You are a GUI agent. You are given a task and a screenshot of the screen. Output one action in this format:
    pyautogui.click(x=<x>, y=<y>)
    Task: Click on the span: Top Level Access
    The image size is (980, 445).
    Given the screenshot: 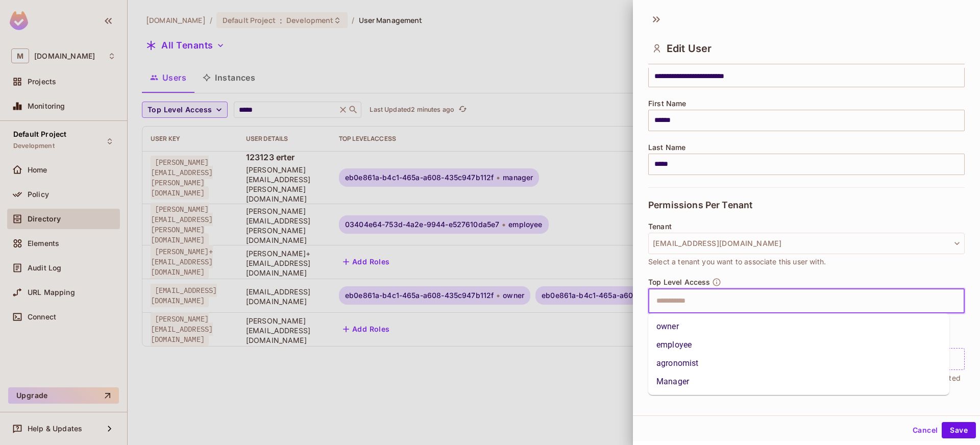 What is the action you would take?
    pyautogui.click(x=678, y=282)
    